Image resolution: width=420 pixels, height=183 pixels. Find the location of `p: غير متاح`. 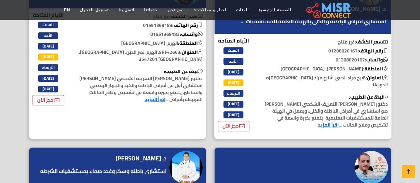

p: غير متاح is located at coordinates (326, 42).